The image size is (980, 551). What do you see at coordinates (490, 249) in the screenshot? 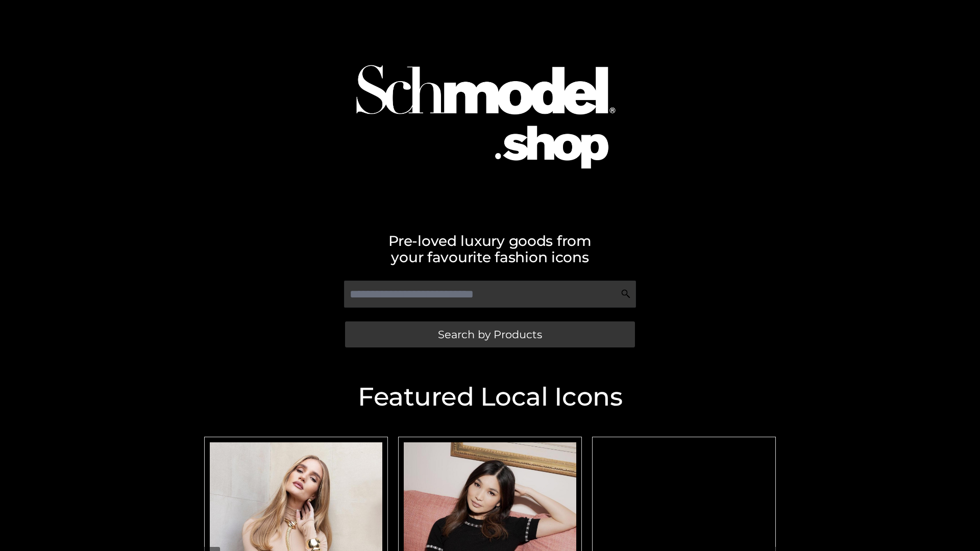
I see `h2: Pre-loved luxury goods from your favourite fashion icons` at bounding box center [490, 249].